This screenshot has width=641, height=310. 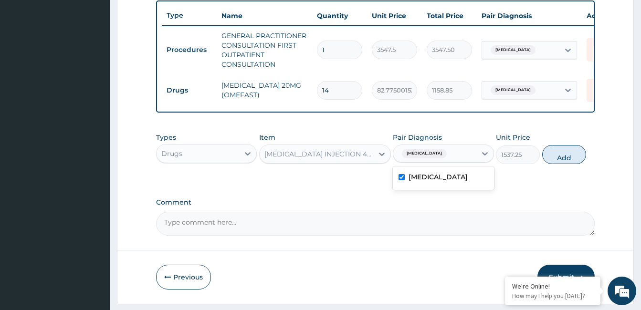 What do you see at coordinates (565, 155) in the screenshot?
I see `button: Add` at bounding box center [565, 155].